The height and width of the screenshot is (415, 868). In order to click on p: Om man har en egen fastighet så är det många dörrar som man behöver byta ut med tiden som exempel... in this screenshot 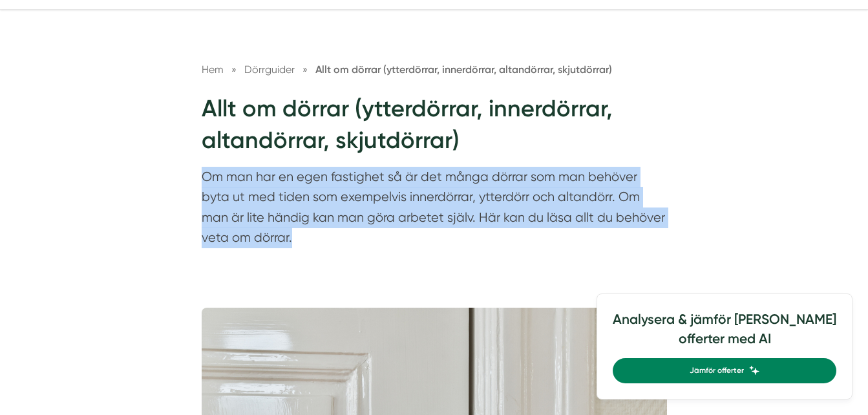, I will do `click(435, 211)`.